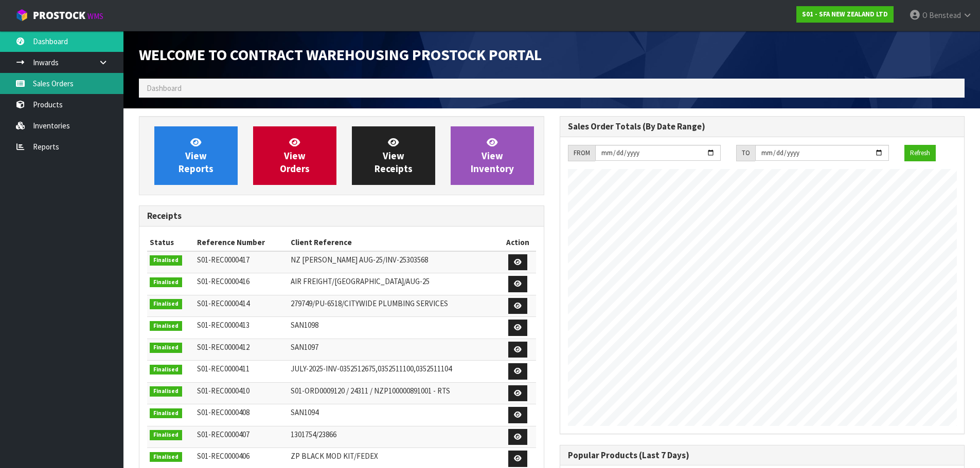 The image size is (980, 468). I want to click on a: ViewReceipts, so click(393, 155).